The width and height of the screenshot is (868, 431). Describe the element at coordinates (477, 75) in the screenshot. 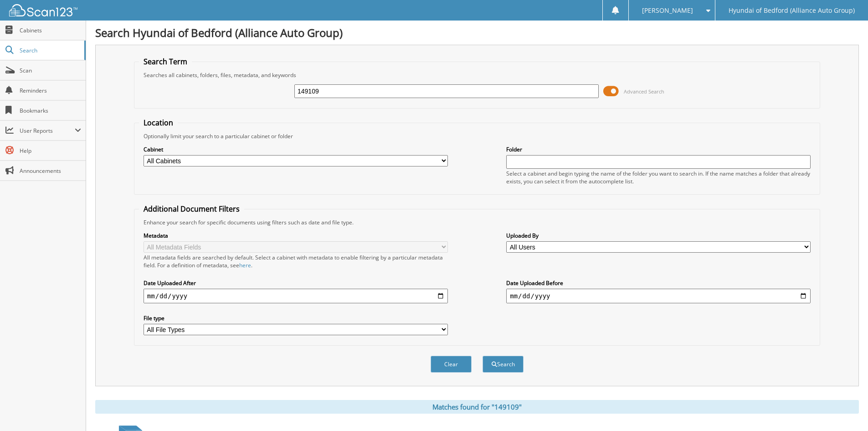

I see `div: Searches all cabinets, folders, files, metadata, and keywords` at that location.